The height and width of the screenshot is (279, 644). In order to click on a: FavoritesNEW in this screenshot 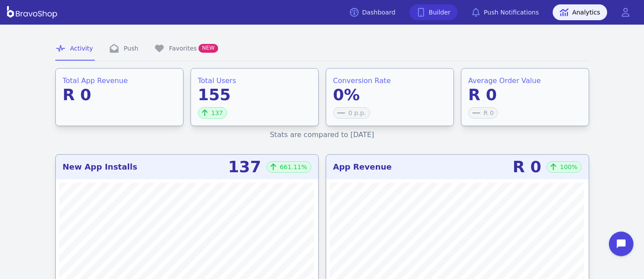, I will do `click(187, 49)`.